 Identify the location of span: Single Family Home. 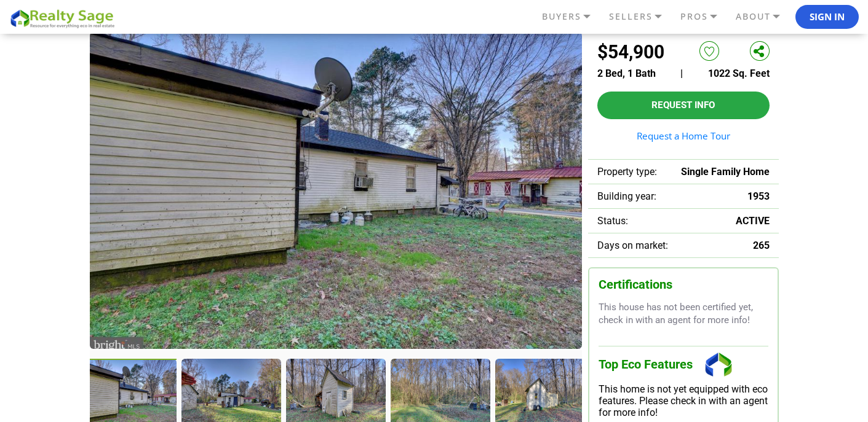
(726, 172).